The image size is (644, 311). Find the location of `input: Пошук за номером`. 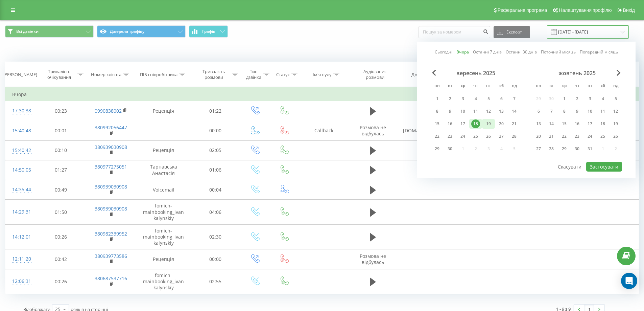

input: Пошук за номером is located at coordinates (454, 32).